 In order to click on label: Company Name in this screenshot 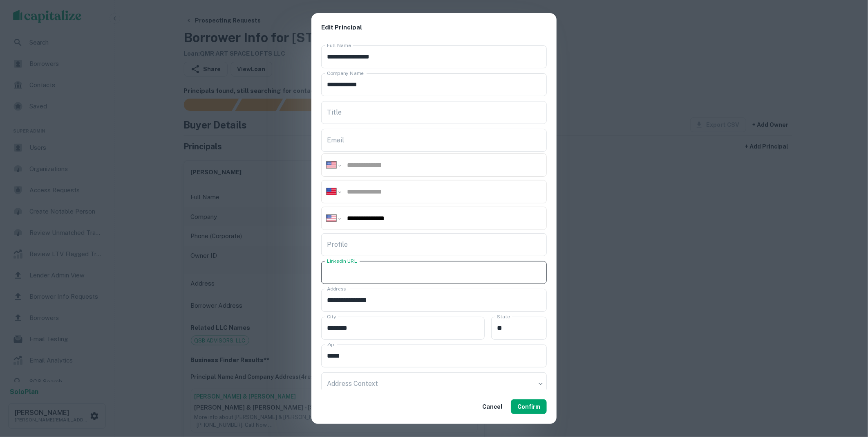, I will do `click(345, 73)`.